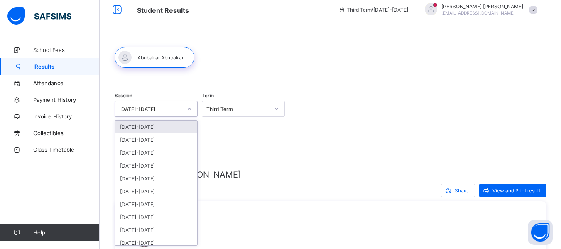  Describe the element at coordinates (66, 100) in the screenshot. I see `span: Payment History` at that location.